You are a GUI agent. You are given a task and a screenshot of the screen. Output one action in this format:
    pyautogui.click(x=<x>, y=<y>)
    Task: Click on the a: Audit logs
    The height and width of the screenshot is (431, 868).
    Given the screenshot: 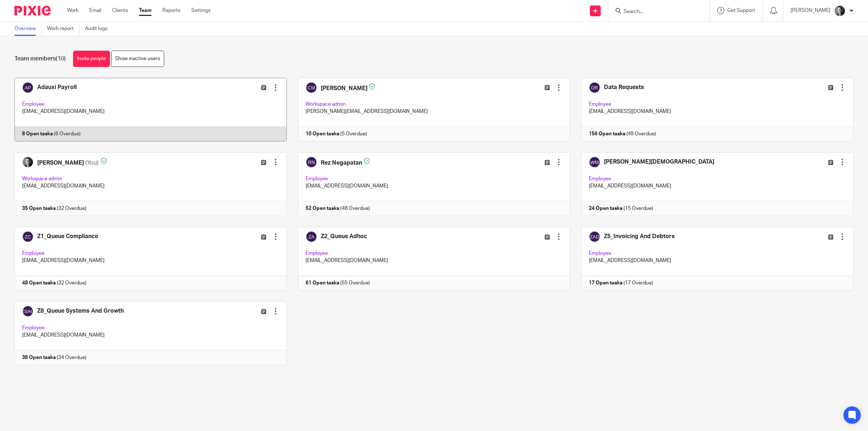 What is the action you would take?
    pyautogui.click(x=98, y=29)
    